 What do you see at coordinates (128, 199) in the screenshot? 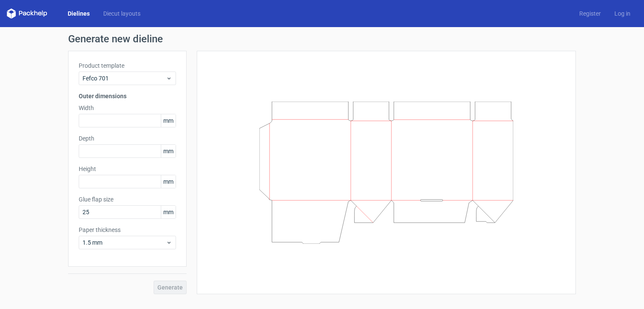
I see `label: Glue flap size` at bounding box center [128, 199].